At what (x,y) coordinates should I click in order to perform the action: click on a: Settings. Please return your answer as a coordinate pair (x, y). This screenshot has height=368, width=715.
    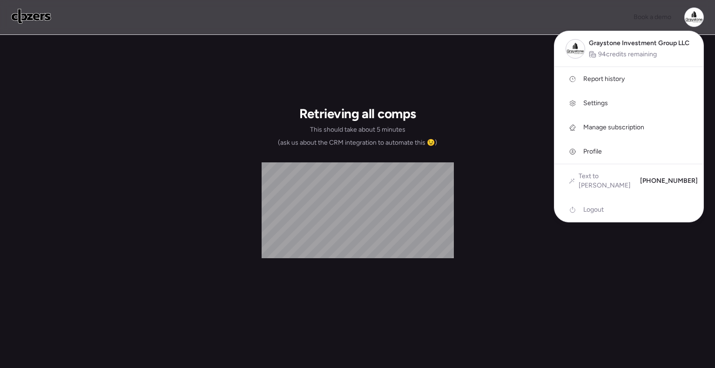
    Looking at the image, I should click on (629, 103).